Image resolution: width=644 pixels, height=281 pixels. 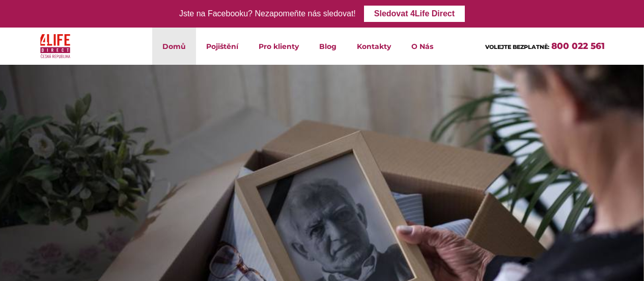 I want to click on span: VOLEJTE BEZPLATNĚ:, so click(x=517, y=47).